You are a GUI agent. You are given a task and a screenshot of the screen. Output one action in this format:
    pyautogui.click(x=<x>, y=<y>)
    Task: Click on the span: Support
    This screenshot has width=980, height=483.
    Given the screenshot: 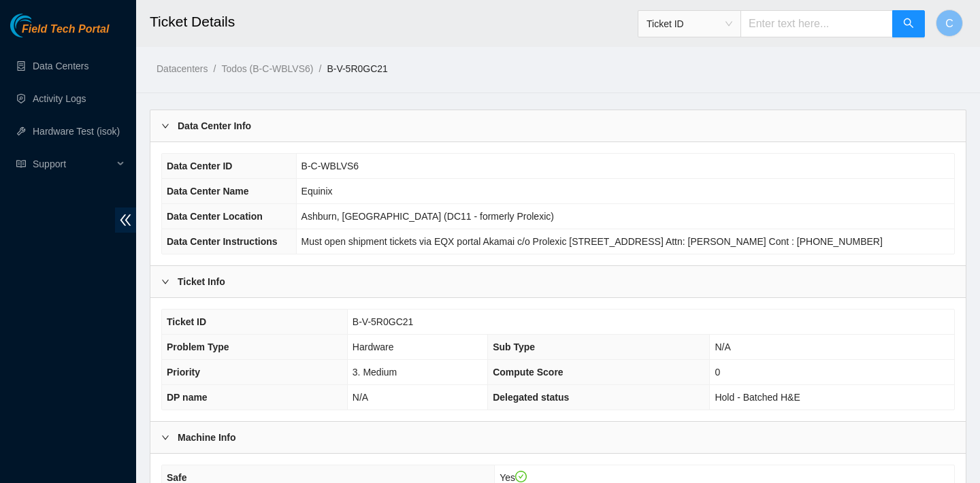 What is the action you would take?
    pyautogui.click(x=73, y=164)
    